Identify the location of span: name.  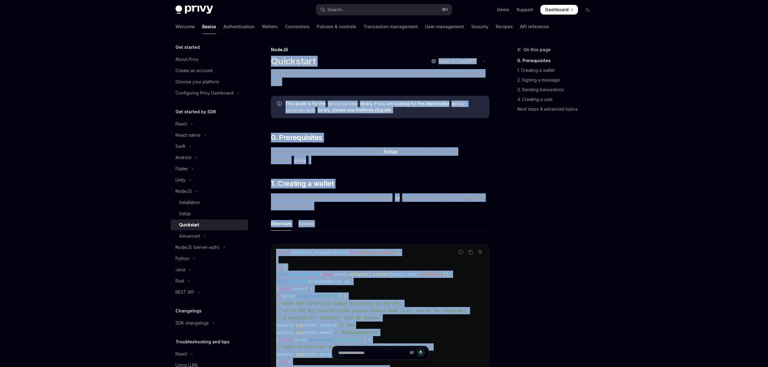
(325, 333).